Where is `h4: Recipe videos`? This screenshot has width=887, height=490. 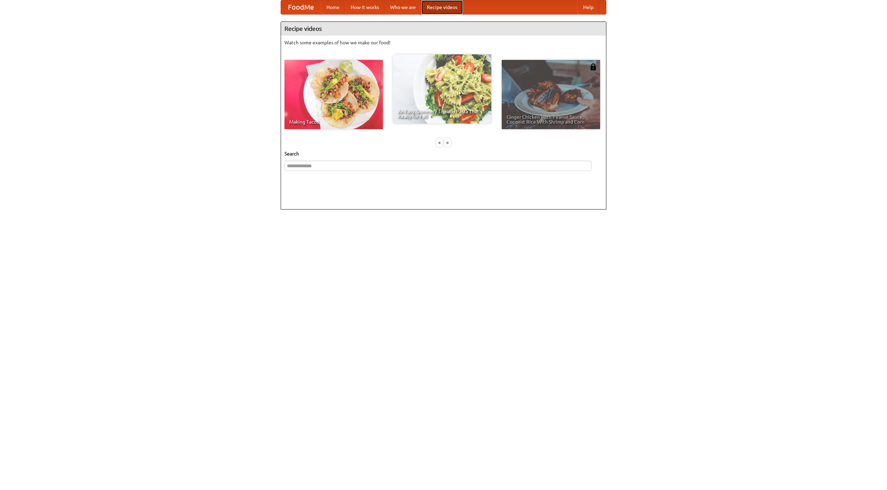 h4: Recipe videos is located at coordinates (444, 29).